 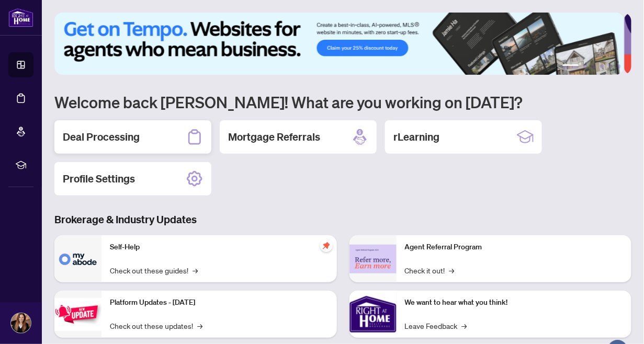 I want to click on img: Profile Icon, so click(x=21, y=323).